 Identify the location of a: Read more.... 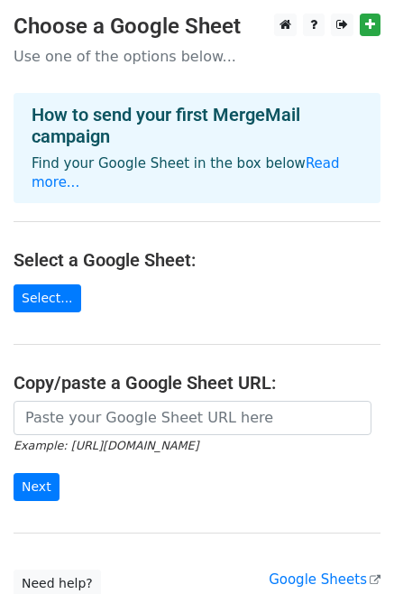
(186, 172).